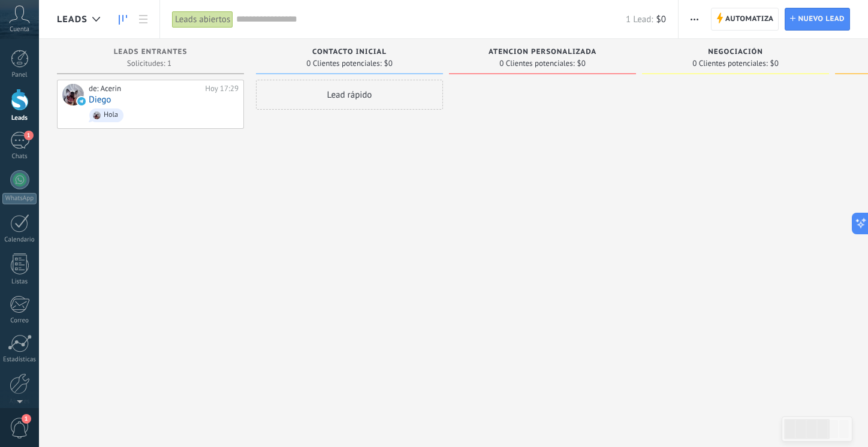 Image resolution: width=868 pixels, height=447 pixels. Describe the element at coordinates (151, 53) in the screenshot. I see `div: Leads Entrantes` at that location.